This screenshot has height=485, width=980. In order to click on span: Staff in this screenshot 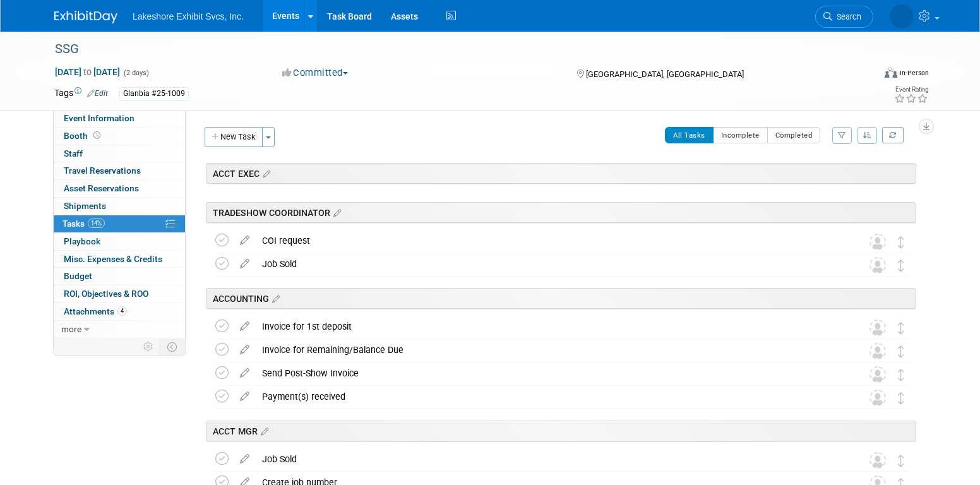, I will do `click(73, 153)`.